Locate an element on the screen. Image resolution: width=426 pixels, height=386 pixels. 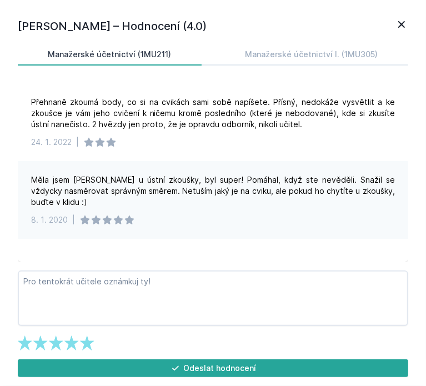
div: Přehnaně zkoumá body, co si na cvikách sami sobě napíšete. Přísný, nedokáže vysvětlit a ke zkoušc... is located at coordinates (213, 113).